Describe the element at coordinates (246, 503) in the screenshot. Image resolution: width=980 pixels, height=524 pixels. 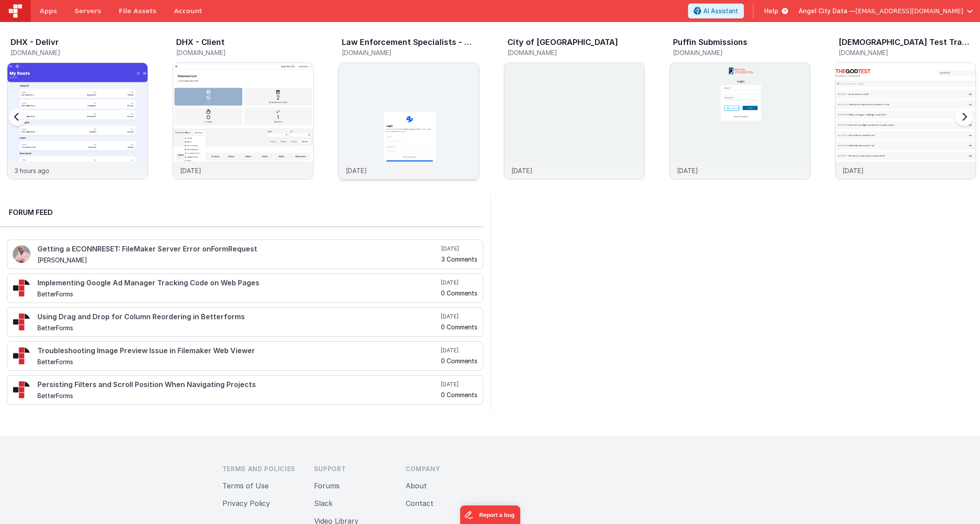
I see `a: Privacy Policy` at that location.